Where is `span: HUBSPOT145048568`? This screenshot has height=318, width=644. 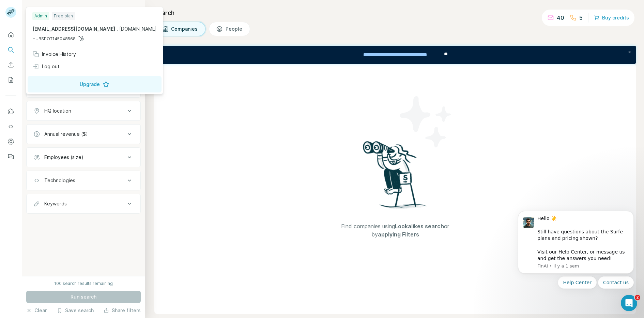
span: HUBSPOT145048568 is located at coordinates (54, 39).